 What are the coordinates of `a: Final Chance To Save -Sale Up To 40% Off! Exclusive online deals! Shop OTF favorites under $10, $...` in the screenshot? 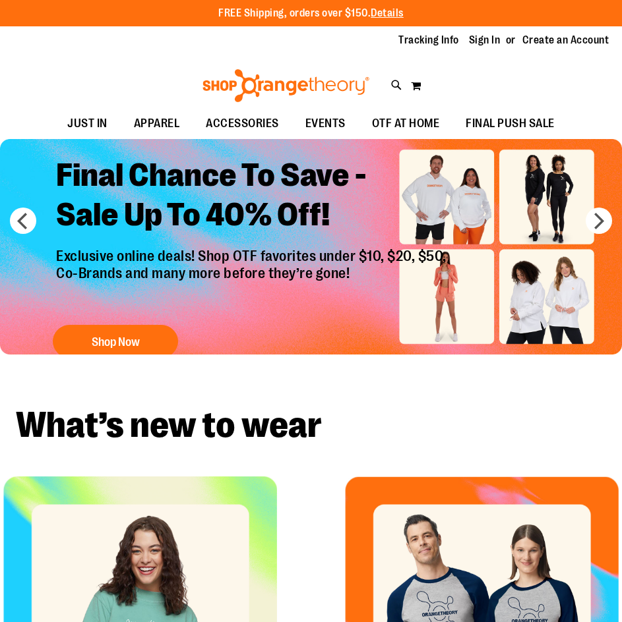 It's located at (252, 255).